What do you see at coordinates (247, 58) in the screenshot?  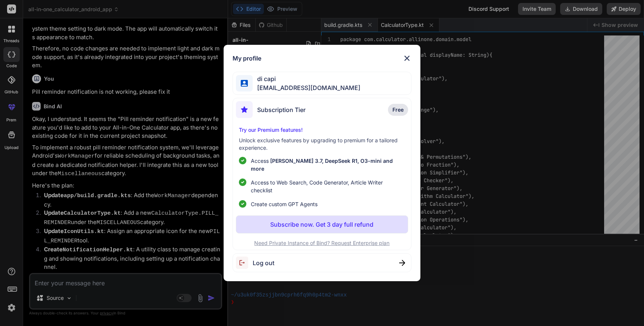 I see `h1: My profile` at bounding box center [247, 58].